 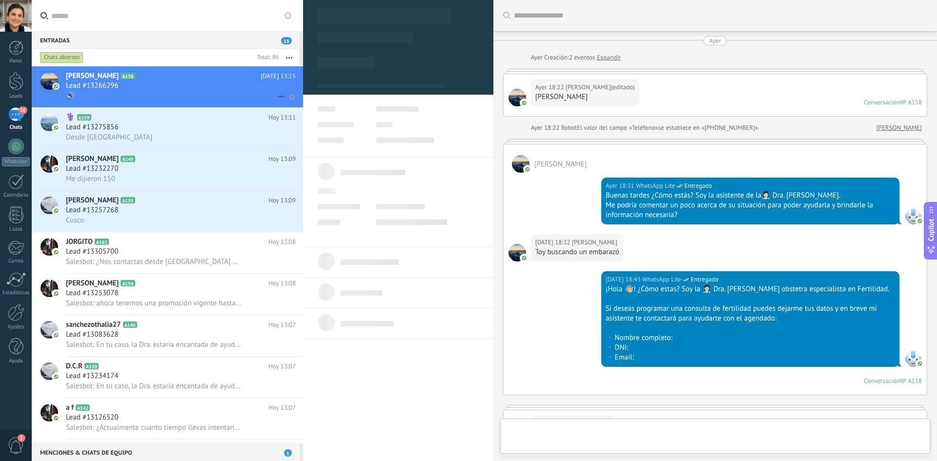 What do you see at coordinates (609, 58) in the screenshot?
I see `a: Expandir` at bounding box center [609, 58].